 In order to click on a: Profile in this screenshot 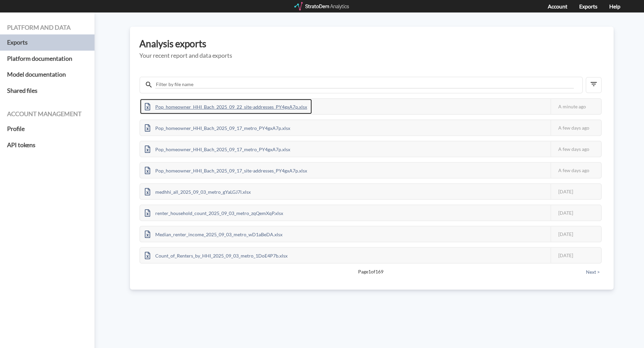, I will do `click(47, 129)`.